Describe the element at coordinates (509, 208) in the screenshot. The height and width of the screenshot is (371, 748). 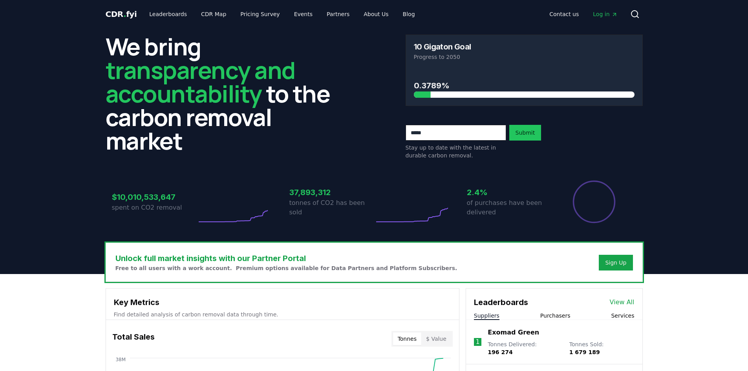
I see `p: of purchases have been delivered` at that location.